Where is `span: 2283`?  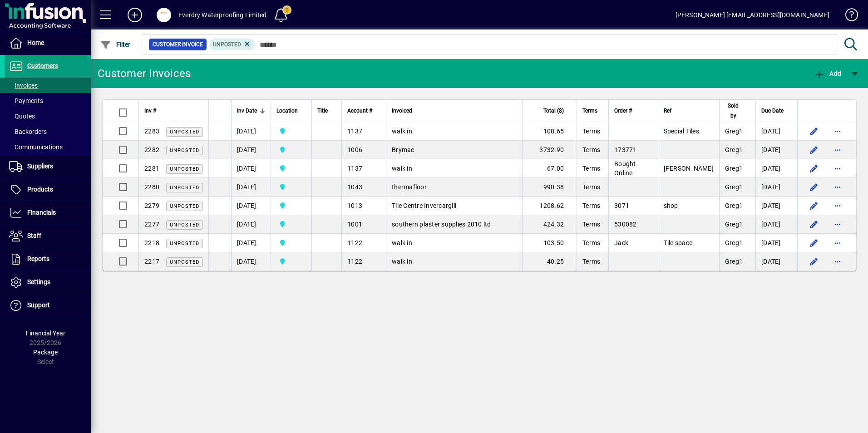
span: 2283 is located at coordinates (152, 131).